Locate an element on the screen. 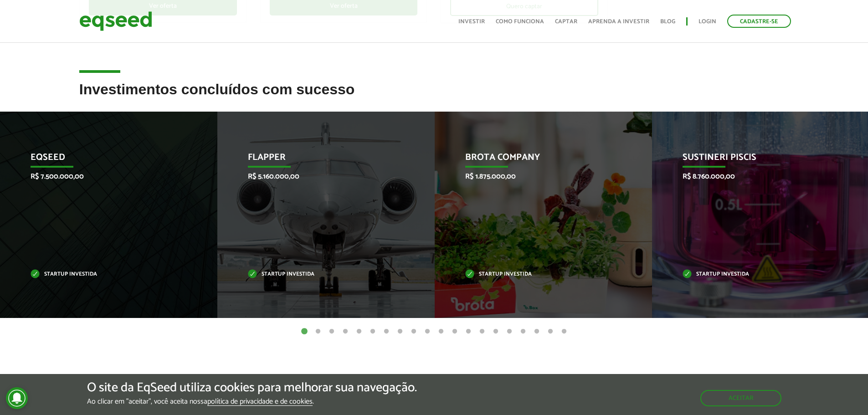  a: Captar is located at coordinates (566, 22).